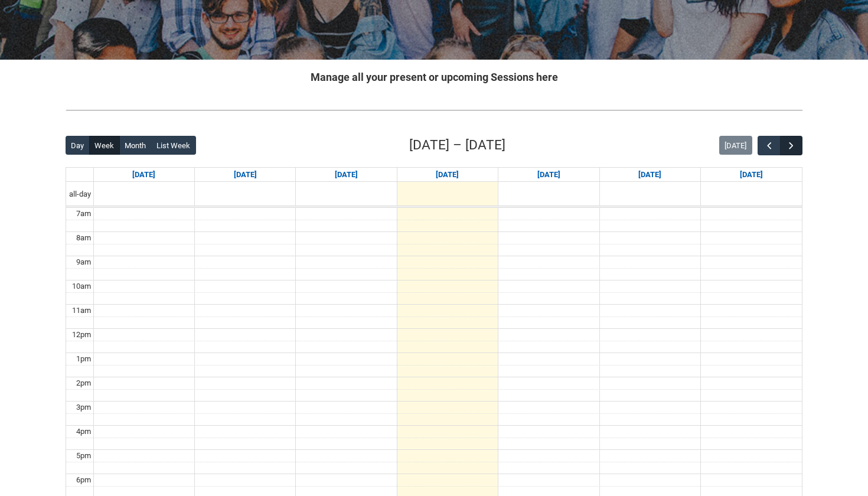  What do you see at coordinates (104, 145) in the screenshot?
I see `button: Week` at bounding box center [104, 145].